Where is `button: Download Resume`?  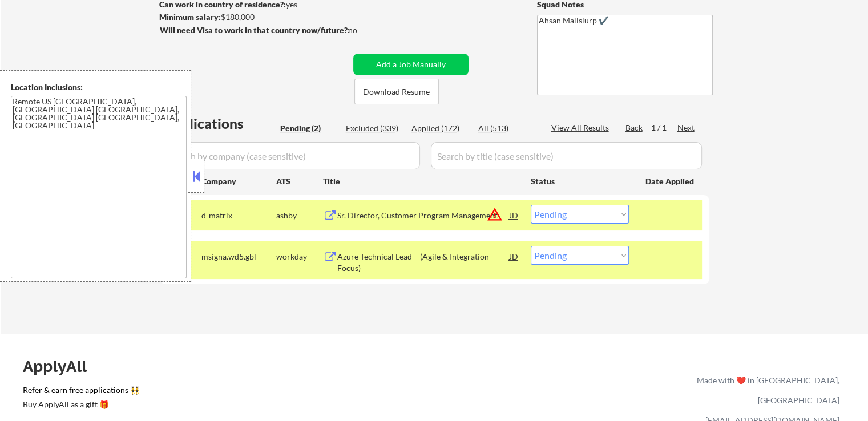
button: Download Resume is located at coordinates (397, 91).